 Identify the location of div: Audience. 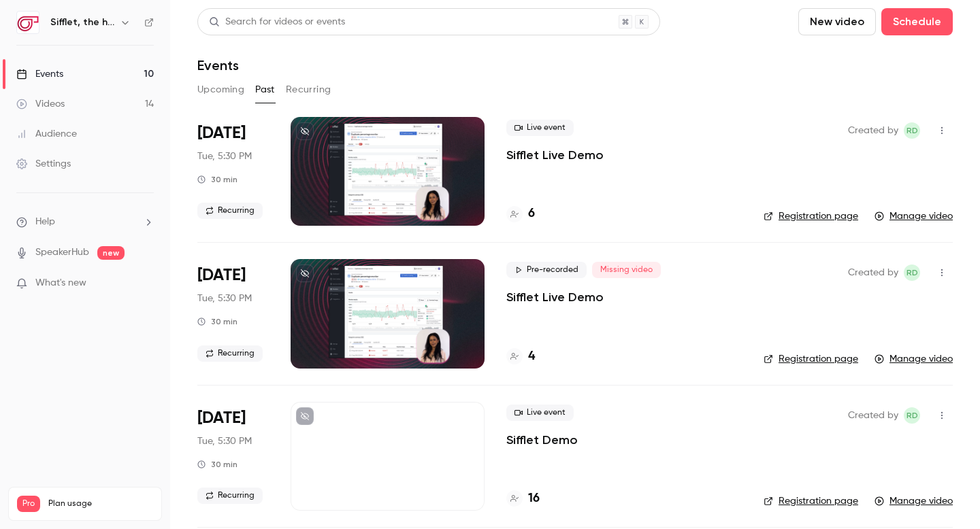
(46, 134).